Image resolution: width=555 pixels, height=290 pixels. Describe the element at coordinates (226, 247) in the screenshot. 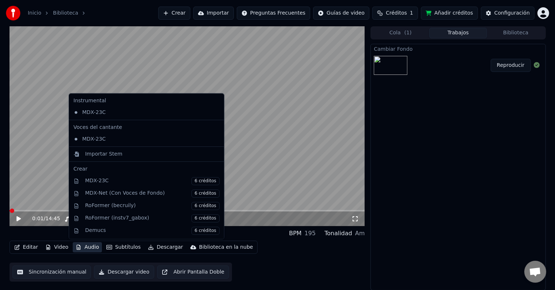

I see `div: Biblioteca en la nube` at that location.